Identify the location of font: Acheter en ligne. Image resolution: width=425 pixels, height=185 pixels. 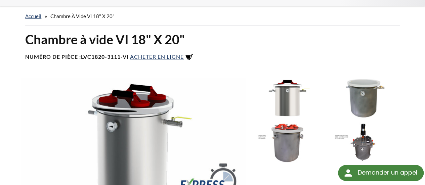
(157, 56).